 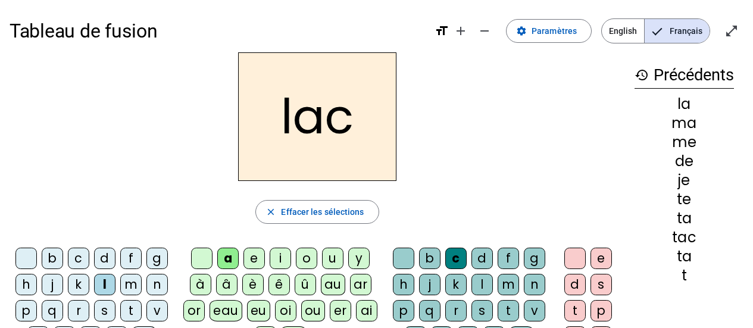 What do you see at coordinates (484, 31) in the screenshot?
I see `button: Diminuer la taille de la police` at bounding box center [484, 31].